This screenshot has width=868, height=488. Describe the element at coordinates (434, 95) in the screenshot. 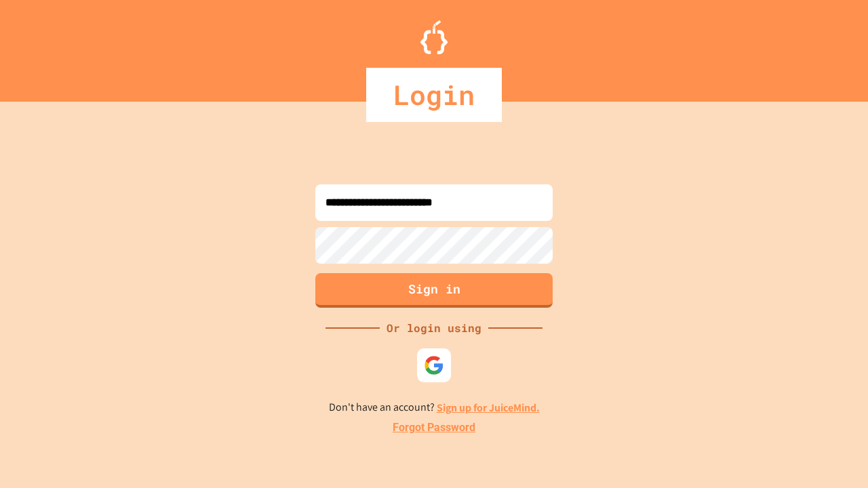

I see `div: Login` at that location.